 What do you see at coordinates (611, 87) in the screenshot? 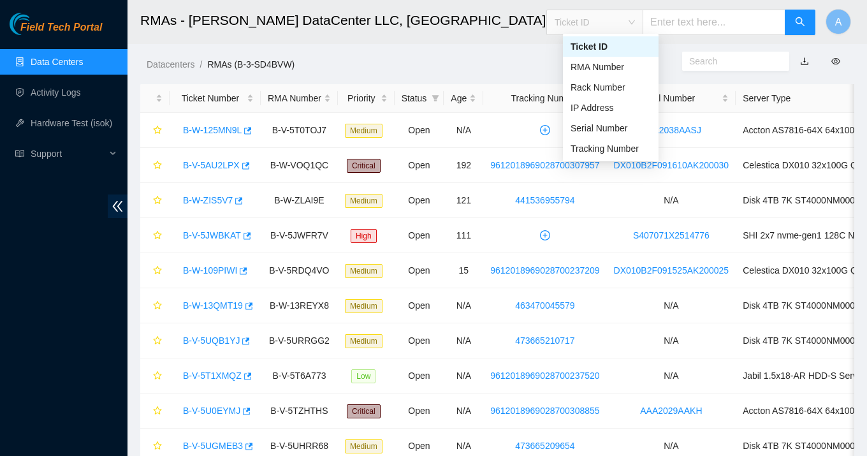
I see `div: Rack Number` at bounding box center [611, 87].